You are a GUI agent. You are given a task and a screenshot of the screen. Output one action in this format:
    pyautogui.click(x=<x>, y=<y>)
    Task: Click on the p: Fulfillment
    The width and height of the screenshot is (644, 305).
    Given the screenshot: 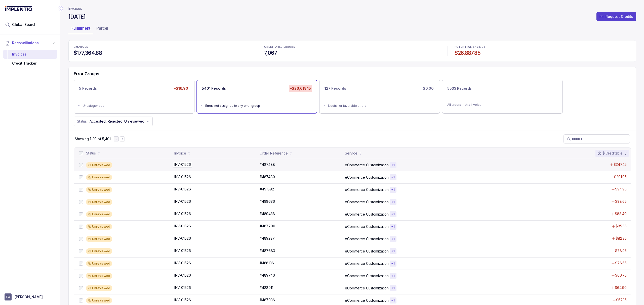 What is the action you would take?
    pyautogui.click(x=81, y=28)
    